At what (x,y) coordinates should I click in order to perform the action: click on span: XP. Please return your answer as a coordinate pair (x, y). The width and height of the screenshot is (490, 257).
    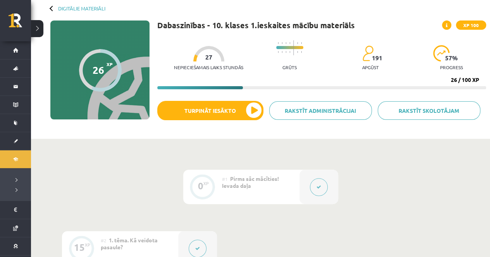
    Looking at the image, I should click on (110, 64).